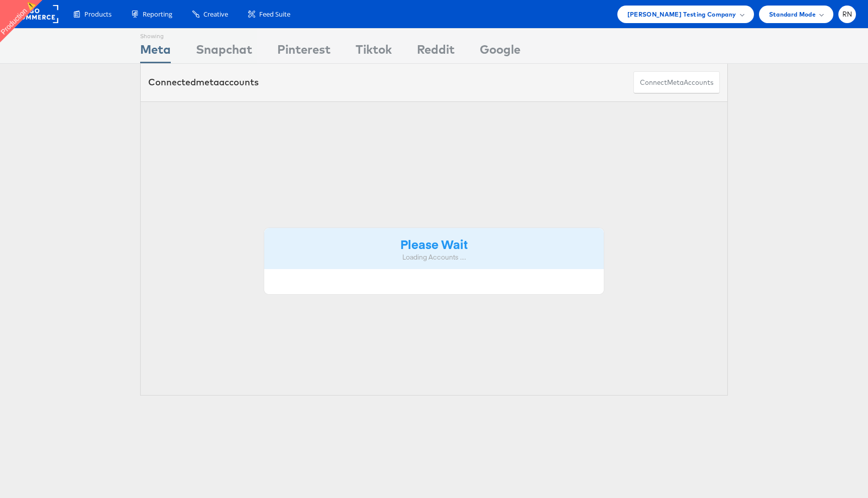 Image resolution: width=868 pixels, height=498 pixels. I want to click on span: RN, so click(847, 14).